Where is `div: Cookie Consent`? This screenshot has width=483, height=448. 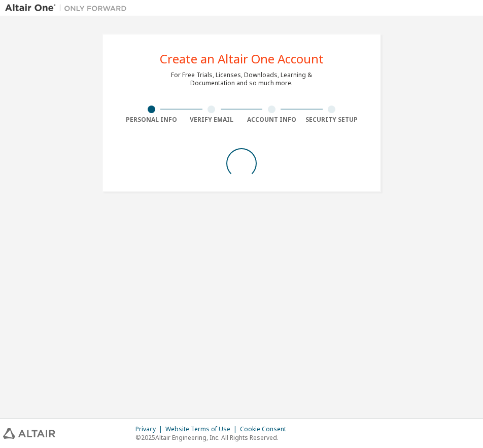 div: Cookie Consent is located at coordinates (266, 429).